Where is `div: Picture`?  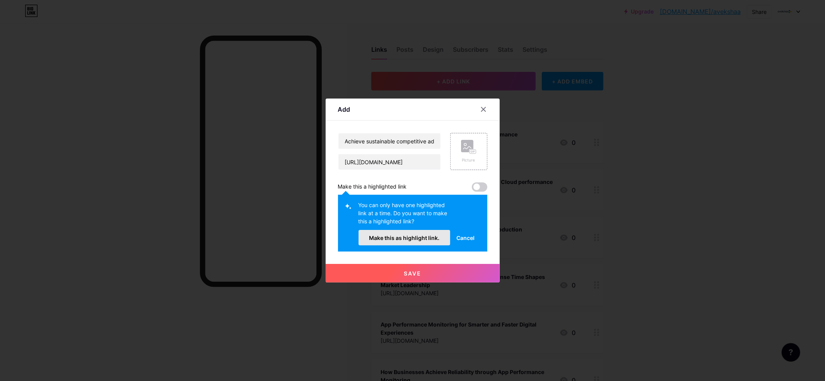 div: Picture is located at coordinates (469, 160).